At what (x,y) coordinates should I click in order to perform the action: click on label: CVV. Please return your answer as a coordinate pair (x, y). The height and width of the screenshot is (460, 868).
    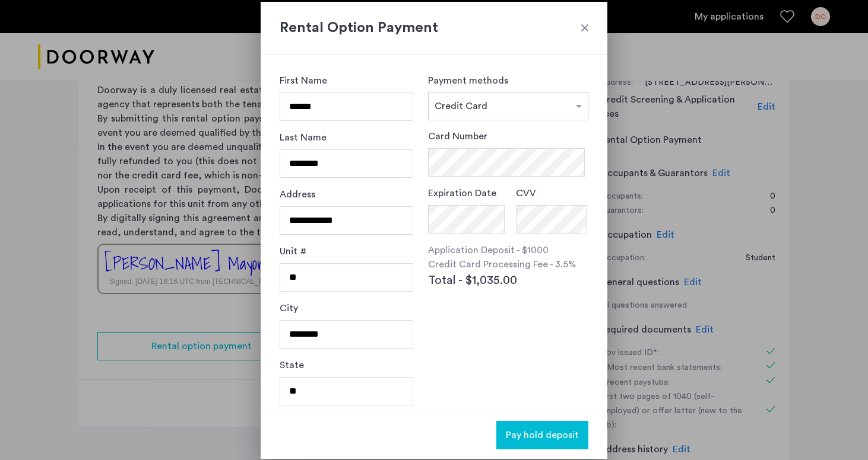
    Looking at the image, I should click on (526, 193).